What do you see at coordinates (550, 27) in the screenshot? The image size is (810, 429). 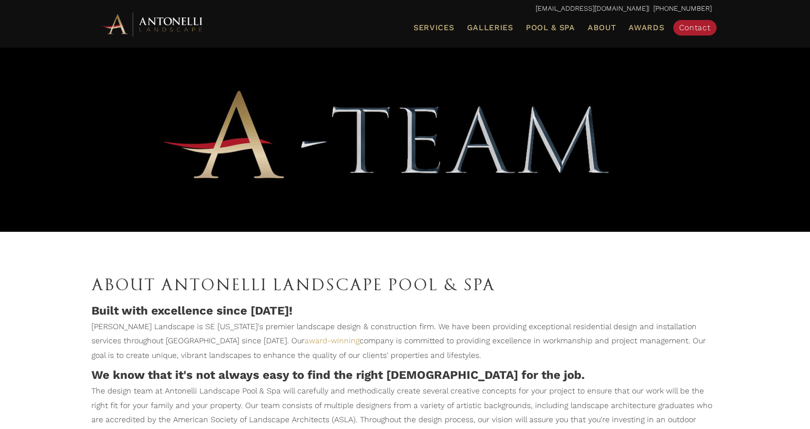 I see `span: Pool & Spa` at bounding box center [550, 27].